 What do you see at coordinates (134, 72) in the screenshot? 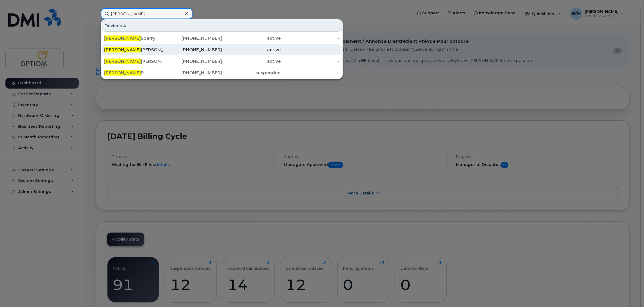
I see `div: P` at bounding box center [134, 72].